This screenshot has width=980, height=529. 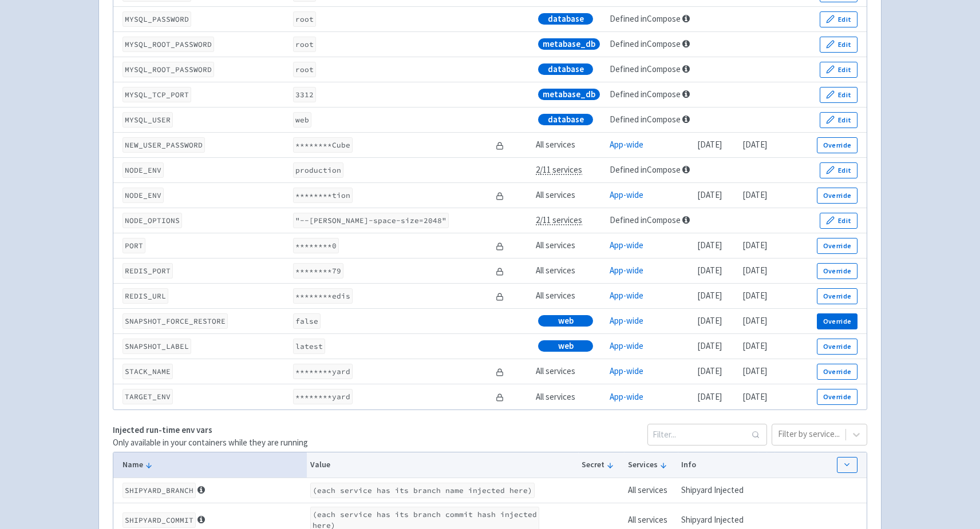 I want to click on code: NODE_OPTIONS, so click(x=152, y=220).